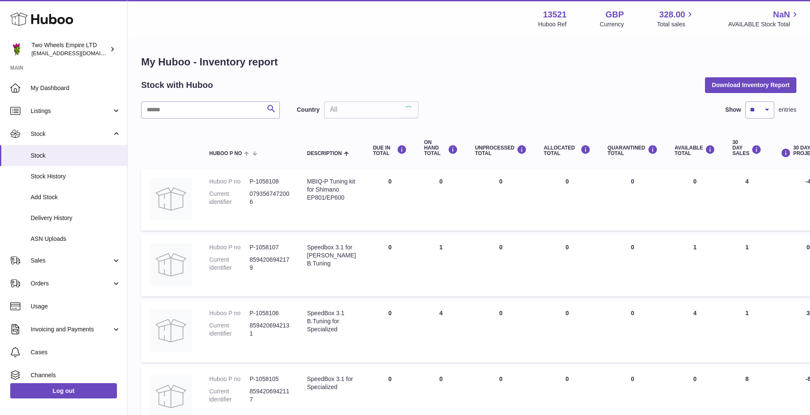 This screenshot has width=810, height=415. Describe the element at coordinates (269, 198) in the screenshot. I see `dd: 0793567472006` at that location.